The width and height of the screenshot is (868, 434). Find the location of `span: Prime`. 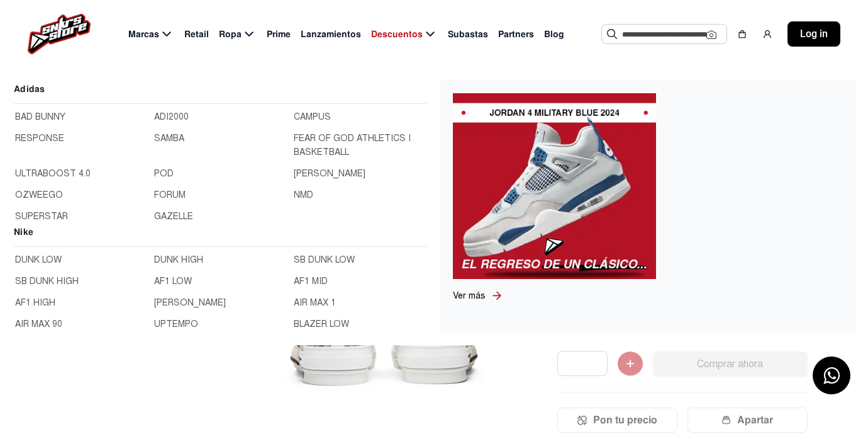

span: Prime is located at coordinates (279, 34).